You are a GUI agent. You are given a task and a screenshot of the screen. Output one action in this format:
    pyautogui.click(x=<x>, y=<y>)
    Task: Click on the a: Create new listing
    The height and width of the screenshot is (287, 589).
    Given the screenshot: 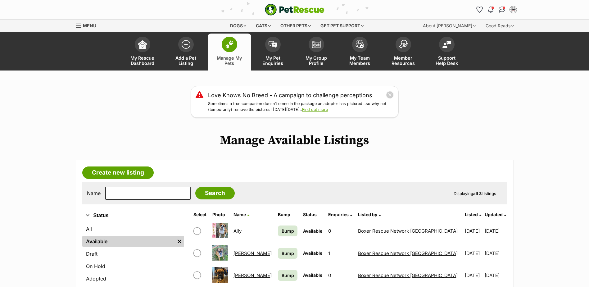 What is the action you would take?
    pyautogui.click(x=118, y=173)
    